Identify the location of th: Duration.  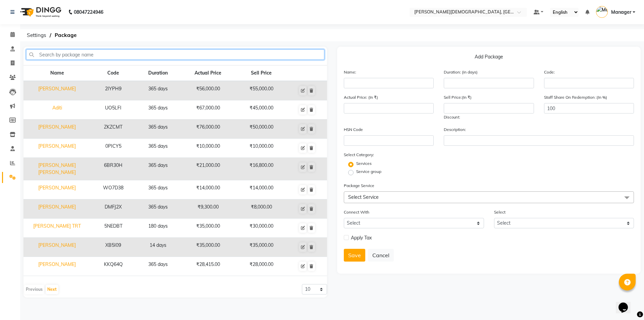
(158, 73).